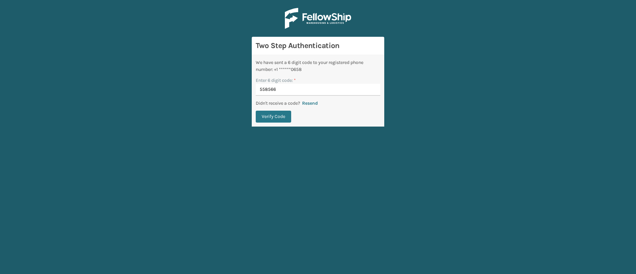  Describe the element at coordinates (273, 117) in the screenshot. I see `button: Verify Code` at that location.